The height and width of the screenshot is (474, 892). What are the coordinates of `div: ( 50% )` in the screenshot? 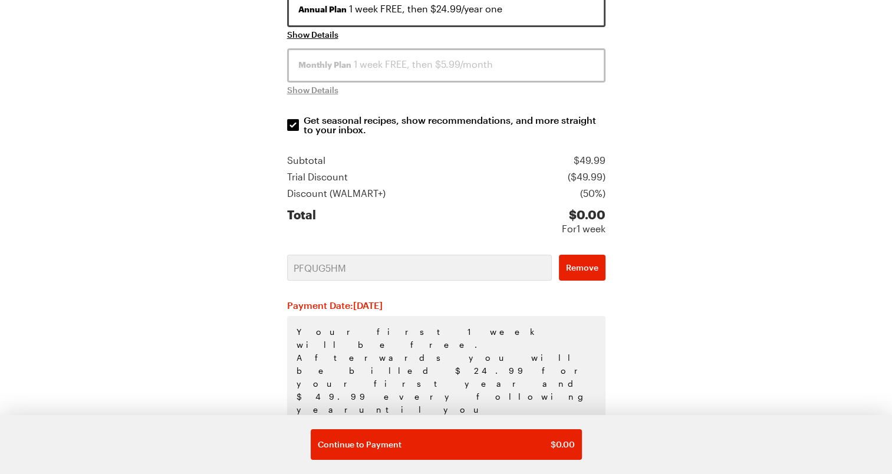 It's located at (593, 193).